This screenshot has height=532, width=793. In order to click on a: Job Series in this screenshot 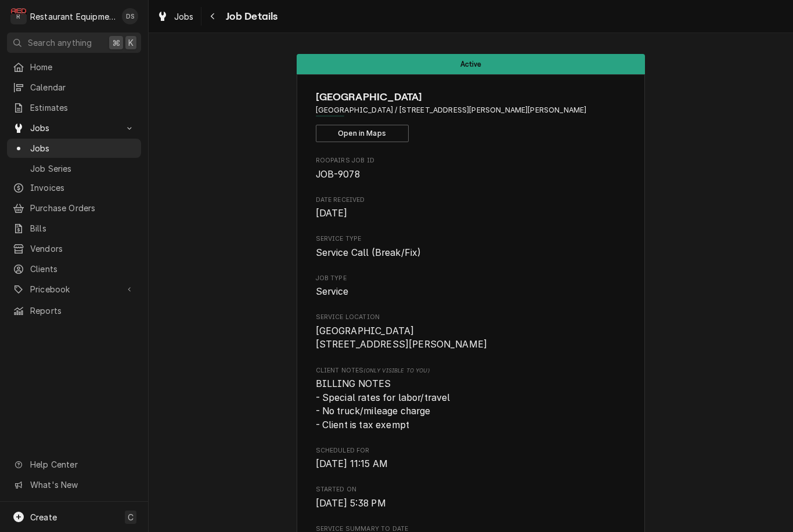, I will do `click(73, 168)`.